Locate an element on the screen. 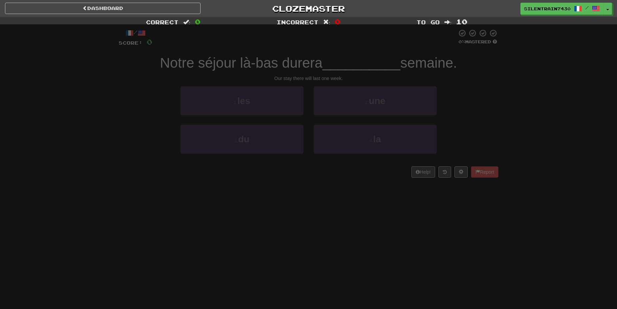 Image resolution: width=617 pixels, height=309 pixels. span: du is located at coordinates (244, 139).